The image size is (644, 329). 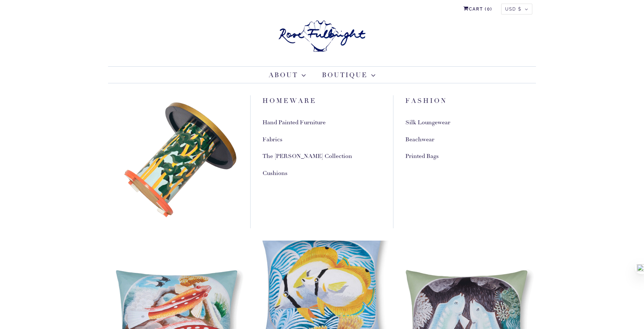 I want to click on a: Cart (0), so click(x=478, y=9).